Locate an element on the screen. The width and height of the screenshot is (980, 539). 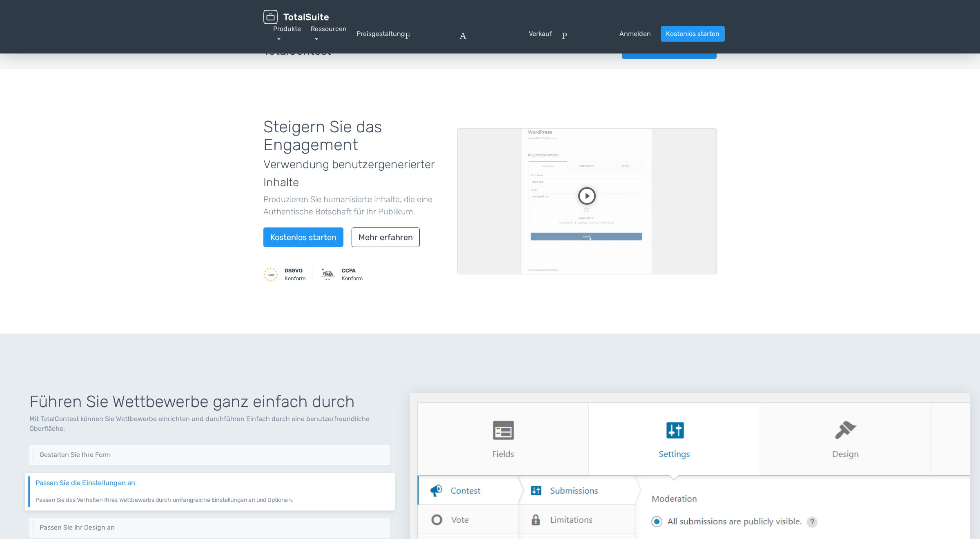
p: Produzieren Sie humanisierte Inhalte, die eine Authentische Botschaft für Ihr Publikum. is located at coordinates (354, 205).